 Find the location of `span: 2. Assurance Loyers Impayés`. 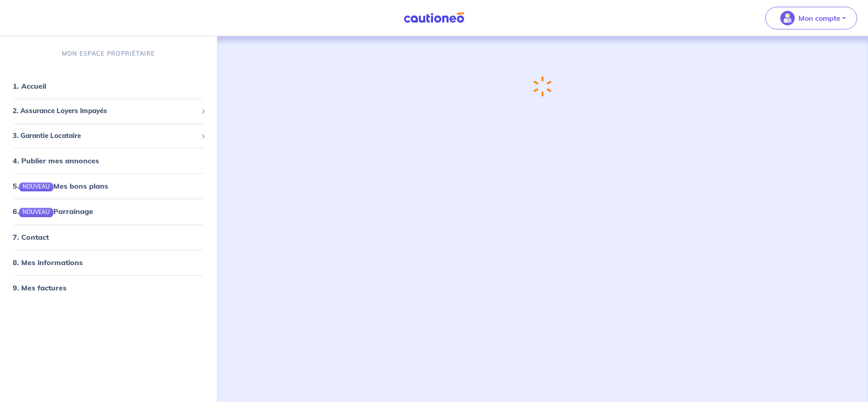

span: 2. Assurance Loyers Impayés is located at coordinates (105, 111).